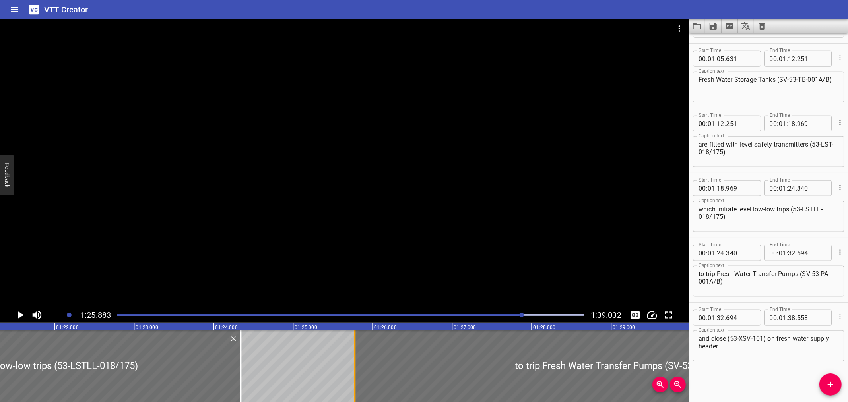  I want to click on textarea: which initiate level low-low trips (53-LSTLL-018/175), so click(769, 217).